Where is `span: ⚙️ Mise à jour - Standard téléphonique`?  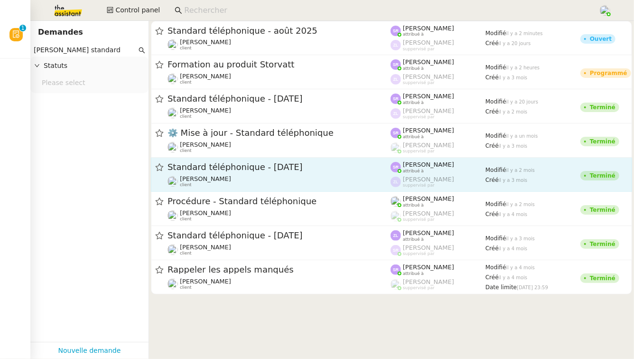
span: ⚙️ Mise à jour - Standard téléphonique is located at coordinates (279, 133).